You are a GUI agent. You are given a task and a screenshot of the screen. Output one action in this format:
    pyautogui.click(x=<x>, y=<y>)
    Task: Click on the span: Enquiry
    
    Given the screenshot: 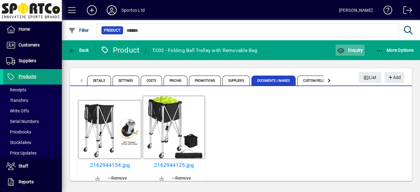 What is the action you would take?
    pyautogui.click(x=350, y=50)
    